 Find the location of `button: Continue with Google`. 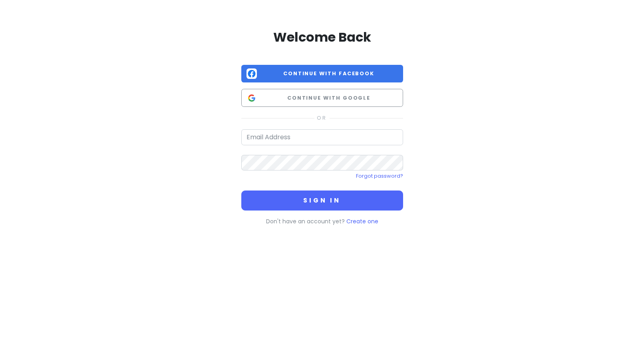

button: Continue with Google is located at coordinates (322, 97).